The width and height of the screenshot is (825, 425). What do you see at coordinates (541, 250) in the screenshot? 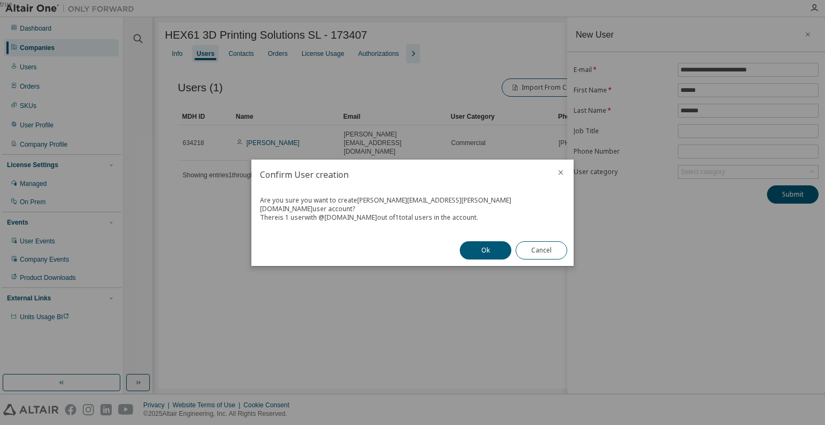
I see `button: Cancel` at bounding box center [541, 250].